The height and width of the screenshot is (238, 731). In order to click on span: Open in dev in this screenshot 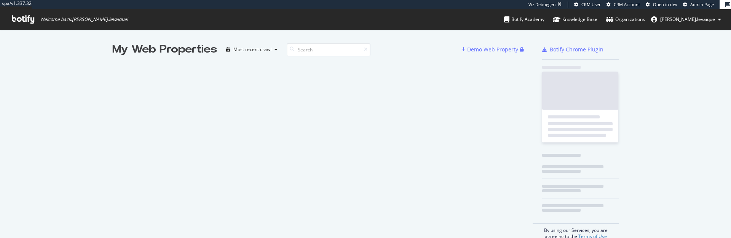, I will do `click(665, 4)`.